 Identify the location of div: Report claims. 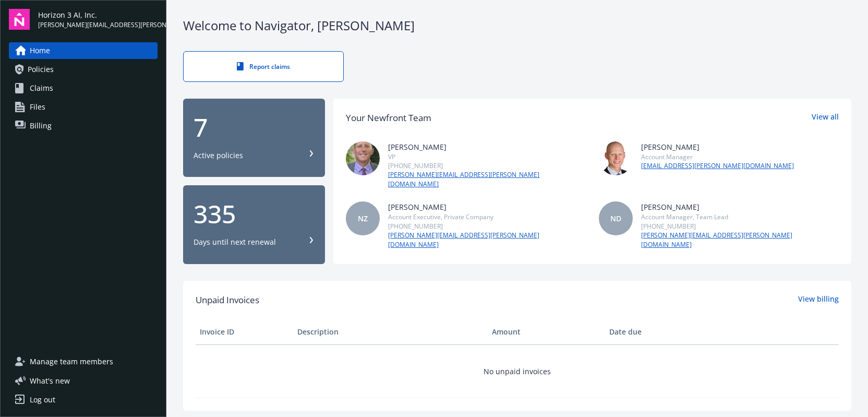
(264, 66).